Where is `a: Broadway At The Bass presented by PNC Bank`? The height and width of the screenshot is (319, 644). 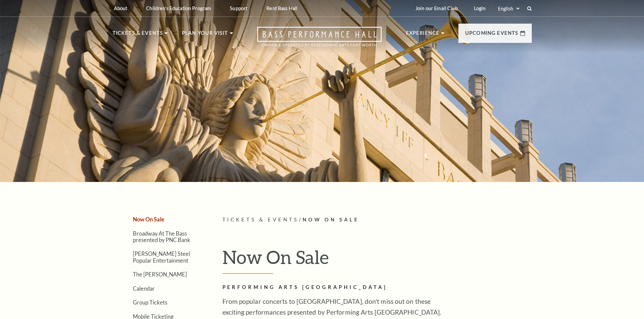
a: Broadway At The Bass presented by PNC Bank is located at coordinates (161, 236).